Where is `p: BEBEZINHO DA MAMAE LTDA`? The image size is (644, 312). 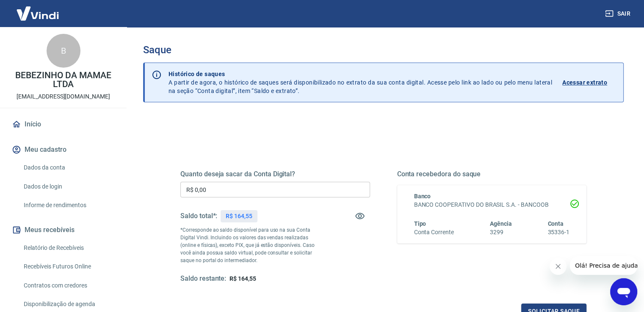
p: BEBEZINHO DA MAMAE LTDA is located at coordinates (63, 80).